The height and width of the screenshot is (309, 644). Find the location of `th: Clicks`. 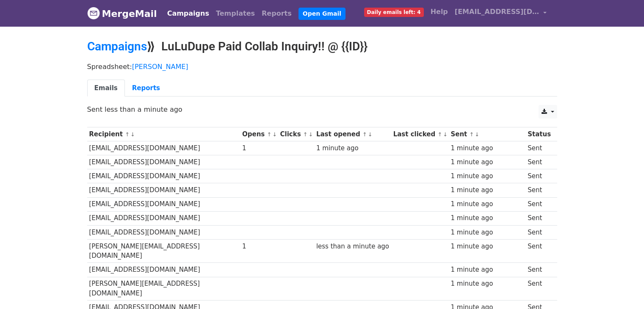

th: Clicks is located at coordinates (296, 134).